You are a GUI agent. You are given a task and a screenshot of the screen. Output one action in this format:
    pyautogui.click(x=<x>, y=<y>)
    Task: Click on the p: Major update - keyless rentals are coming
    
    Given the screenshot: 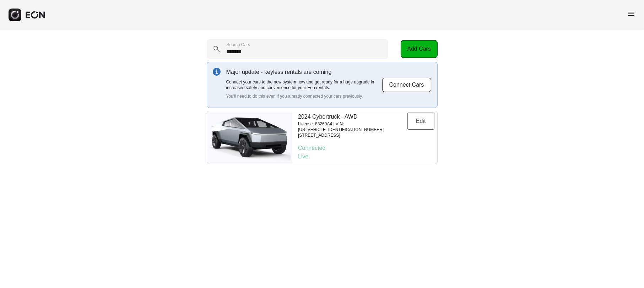 What is the action you would take?
    pyautogui.click(x=304, y=72)
    